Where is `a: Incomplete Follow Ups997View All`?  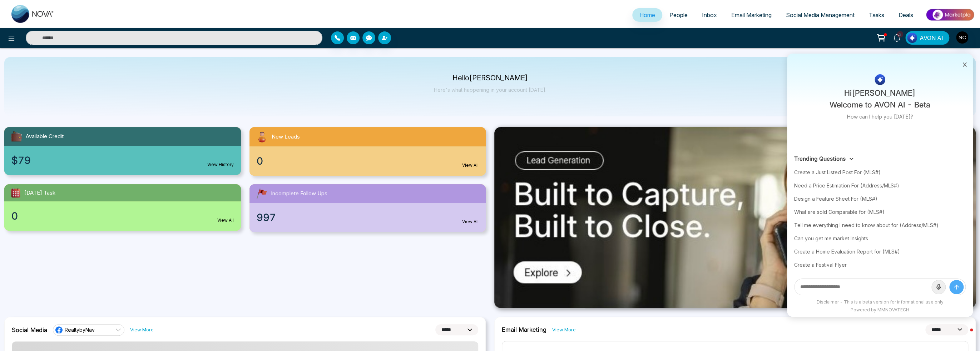 a: Incomplete Follow Ups997View All is located at coordinates (367, 208).